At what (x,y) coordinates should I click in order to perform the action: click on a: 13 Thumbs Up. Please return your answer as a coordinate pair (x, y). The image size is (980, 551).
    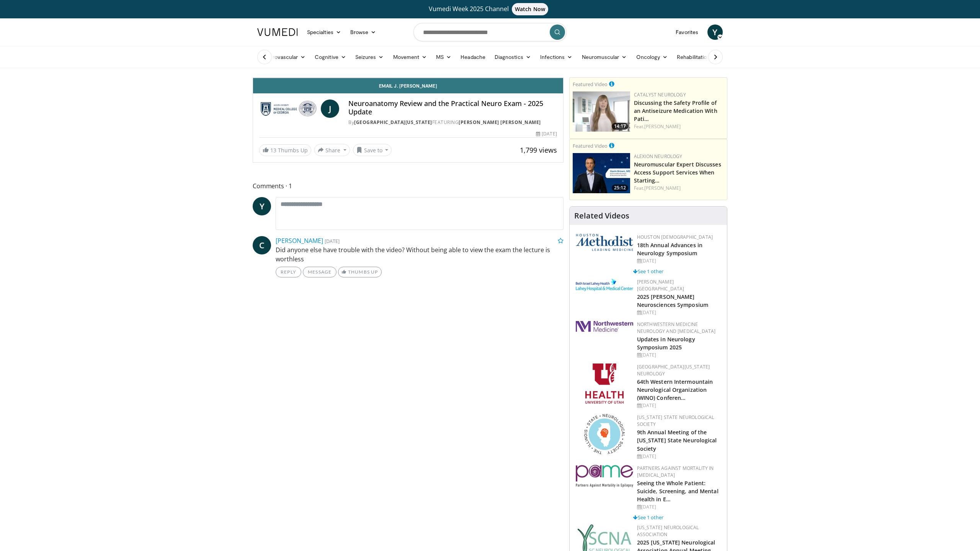
    Looking at the image, I should click on (285, 150).